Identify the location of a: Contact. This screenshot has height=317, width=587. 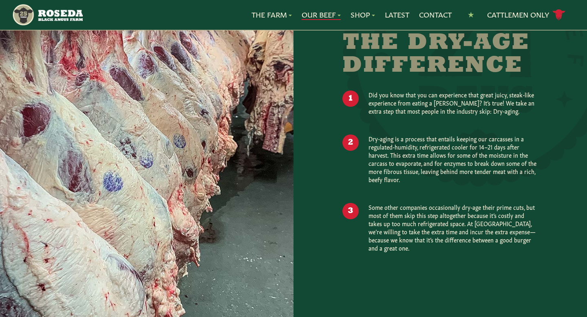
(436, 15).